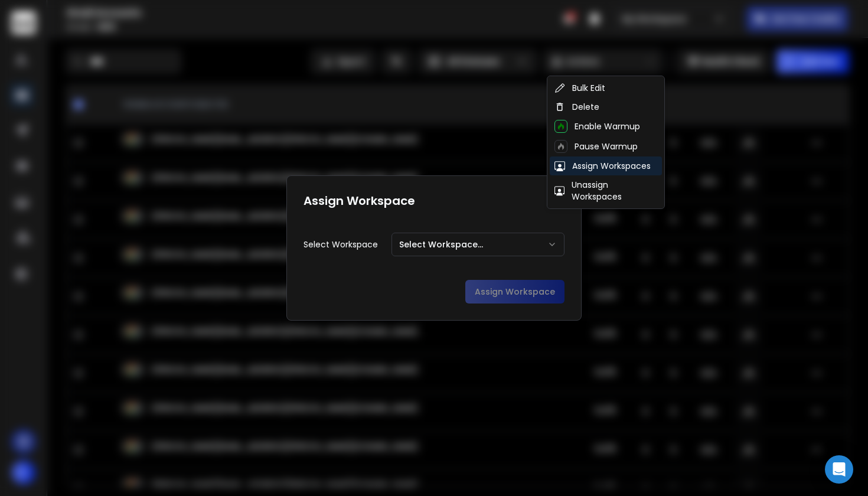 The width and height of the screenshot is (868, 496). Describe the element at coordinates (359, 201) in the screenshot. I see `h1: Assign Workspace` at that location.